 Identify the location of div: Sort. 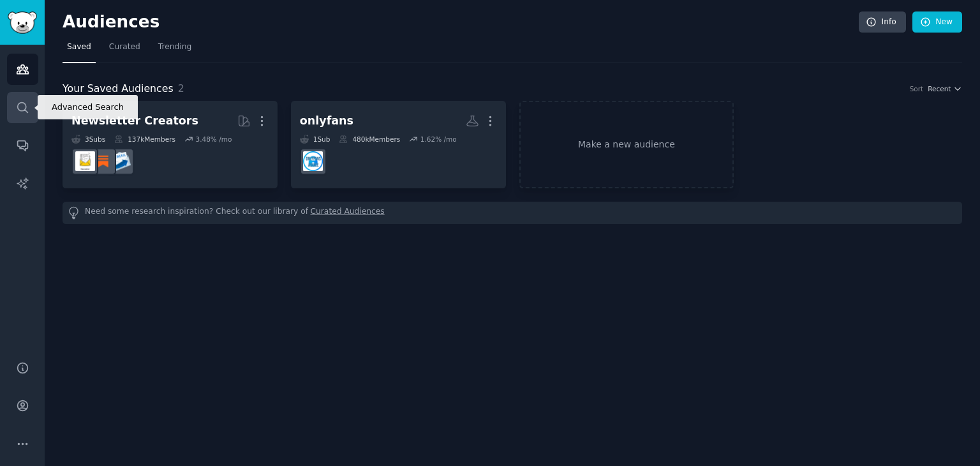
(917, 89).